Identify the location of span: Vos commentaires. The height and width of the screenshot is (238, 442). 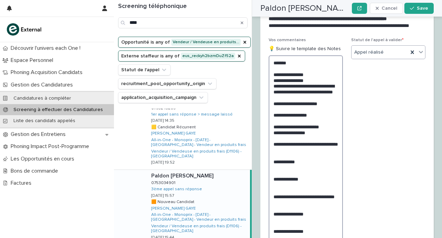
(287, 40).